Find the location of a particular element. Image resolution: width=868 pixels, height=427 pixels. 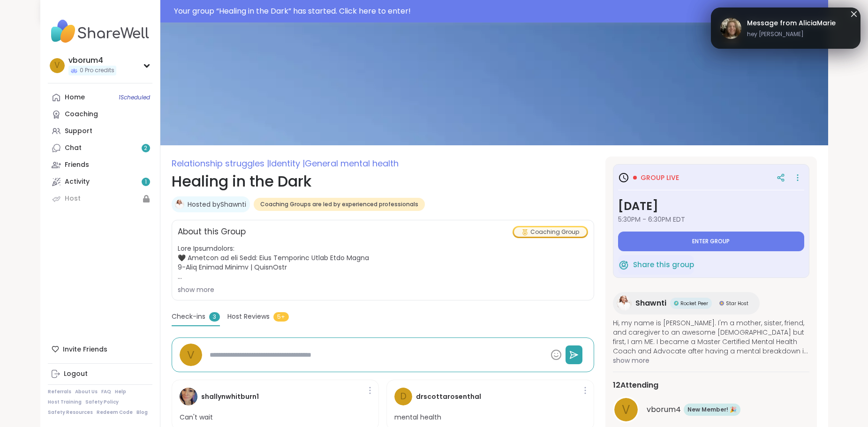

div: vborum4 is located at coordinates (93, 61).